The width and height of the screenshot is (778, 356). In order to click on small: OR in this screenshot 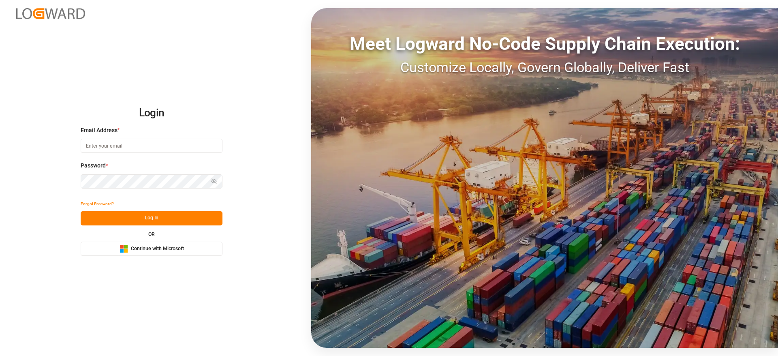, I will do `click(151, 234)`.